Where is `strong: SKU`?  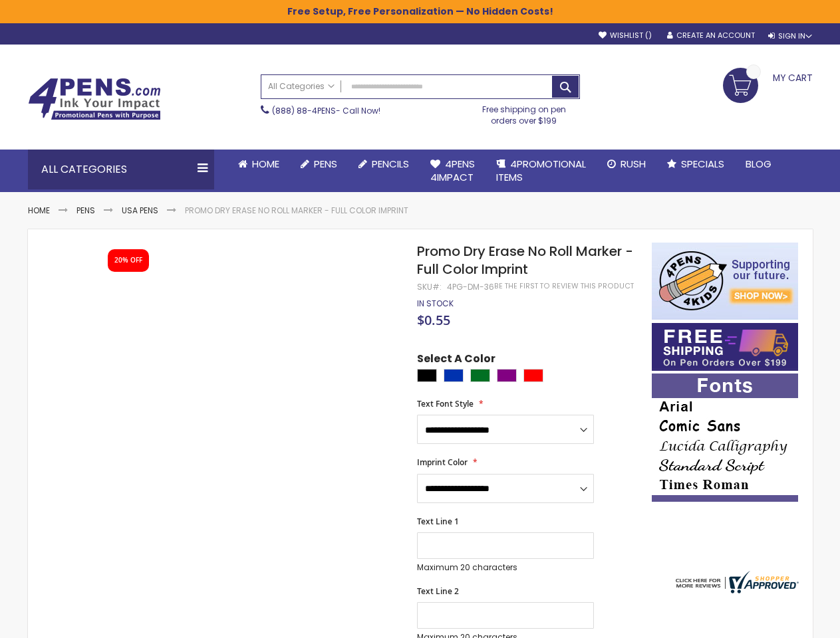 strong: SKU is located at coordinates (429, 287).